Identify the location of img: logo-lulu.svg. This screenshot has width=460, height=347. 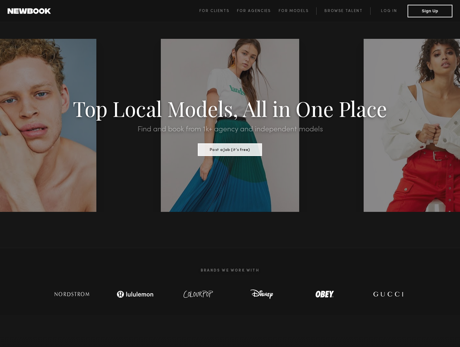
(135, 294).